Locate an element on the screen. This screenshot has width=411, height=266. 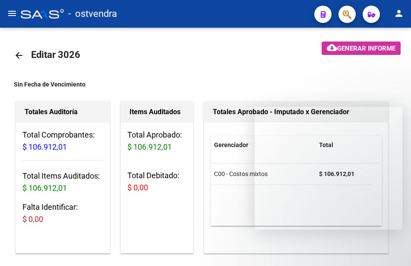
h1: Totales Auditoría is located at coordinates (63, 112).